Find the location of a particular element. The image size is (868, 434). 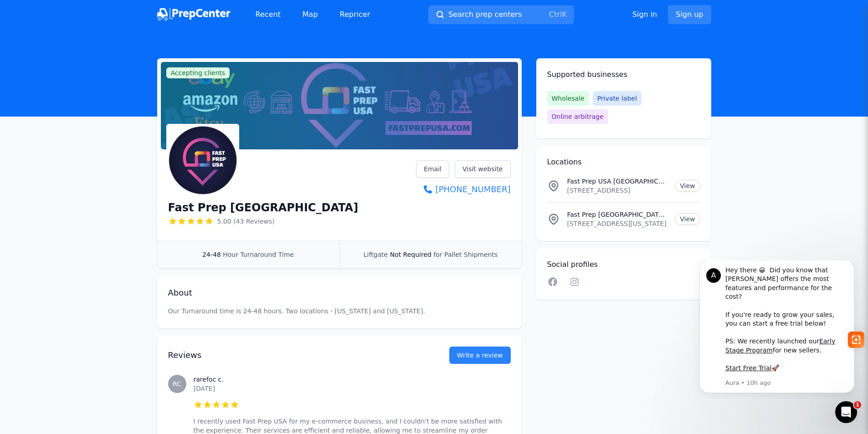

a: Recent is located at coordinates (268, 15).